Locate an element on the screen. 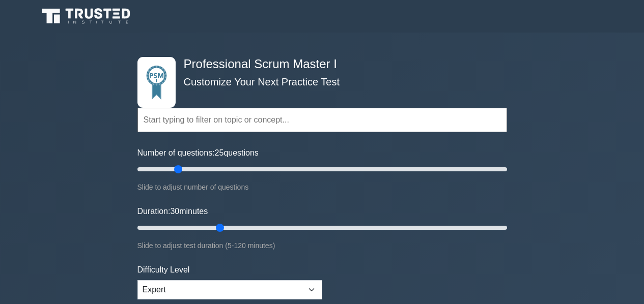  span: 25 is located at coordinates (219, 153).